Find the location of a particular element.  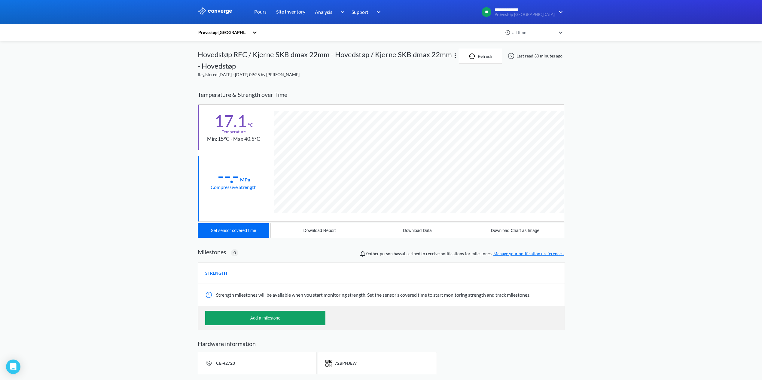

img: more.svg is located at coordinates (455, 56).